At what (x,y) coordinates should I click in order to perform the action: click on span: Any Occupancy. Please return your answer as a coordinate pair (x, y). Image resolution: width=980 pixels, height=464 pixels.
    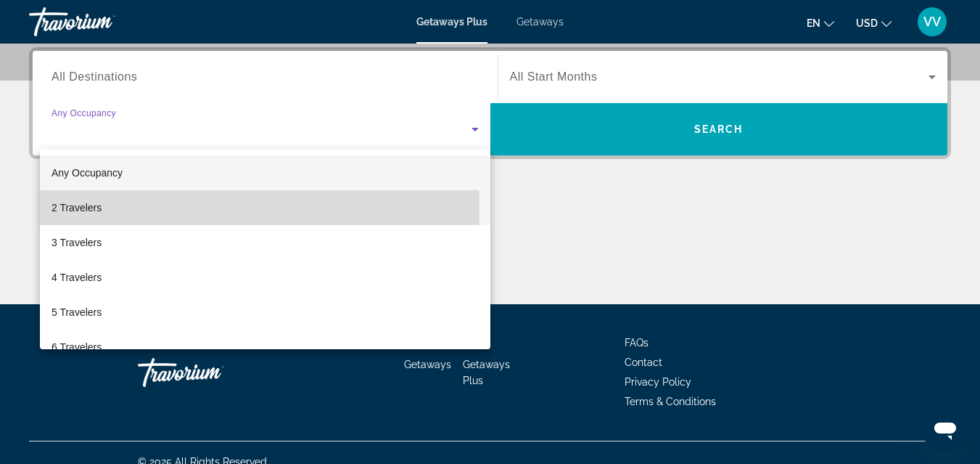
    Looking at the image, I should click on (87, 173).